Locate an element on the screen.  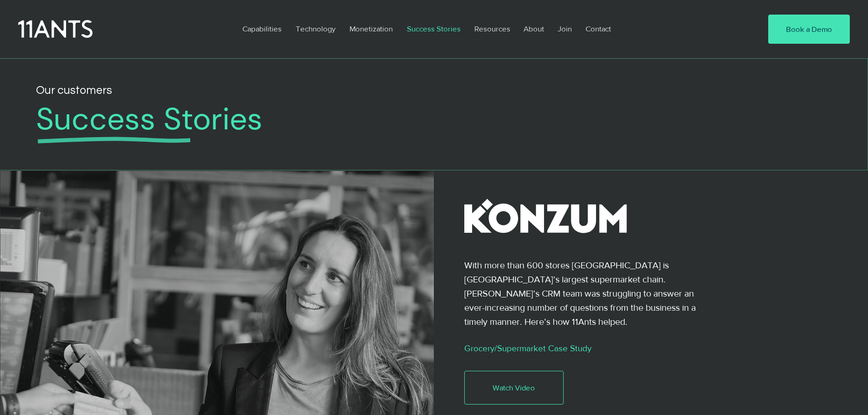
p: Capabilities is located at coordinates (262, 29).